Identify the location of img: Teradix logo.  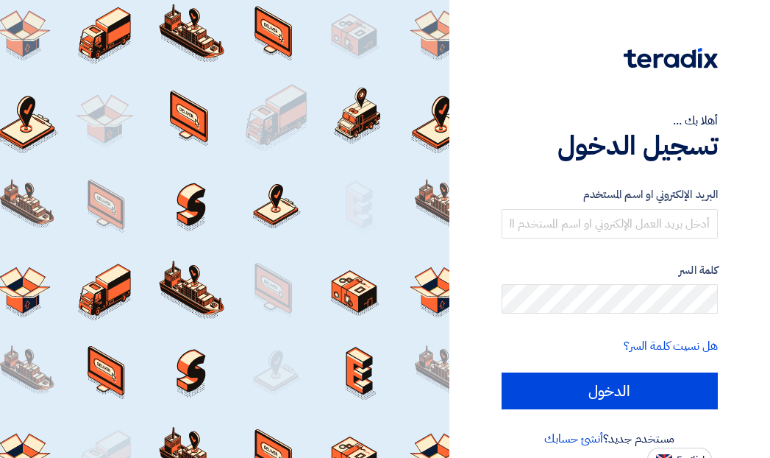
(671, 58).